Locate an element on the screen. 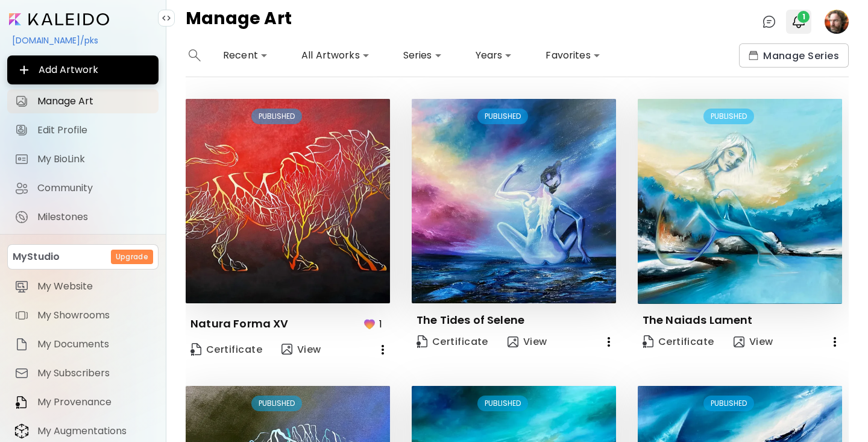  p: The Tides of Selene is located at coordinates (470, 320).